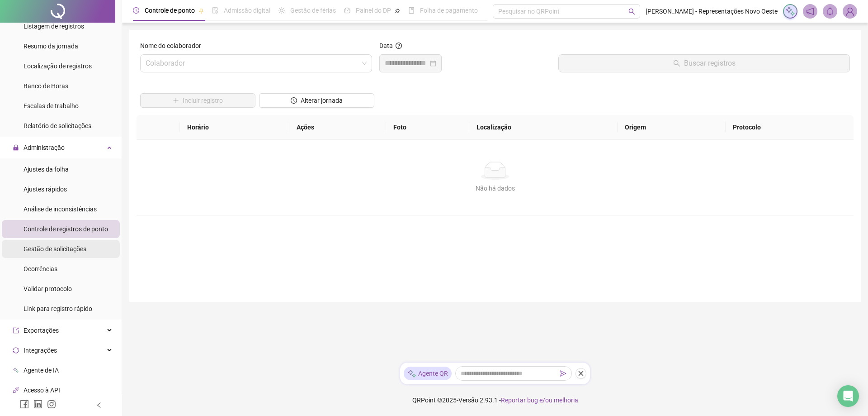 Image resolution: width=868 pixels, height=416 pixels. Describe the element at coordinates (198, 101) in the screenshot. I see `button: Incluir registro` at that location.